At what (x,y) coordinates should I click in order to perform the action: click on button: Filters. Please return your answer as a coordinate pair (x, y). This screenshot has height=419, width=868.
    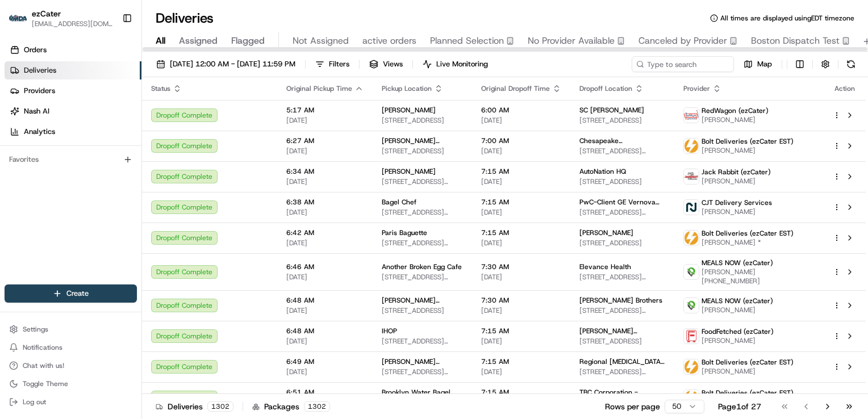
    Looking at the image, I should click on (332, 64).